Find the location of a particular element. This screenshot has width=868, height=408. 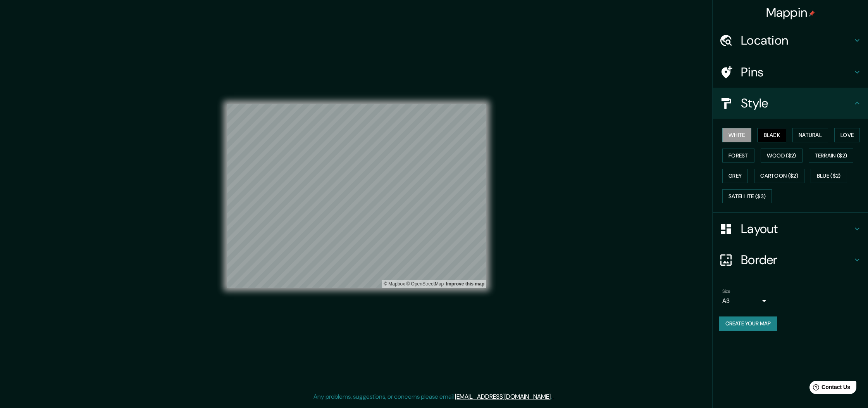

button: White is located at coordinates (737, 135).